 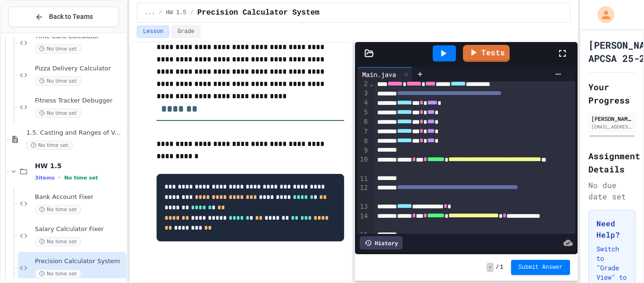 What do you see at coordinates (612, 191) in the screenshot?
I see `div: No due date set` at bounding box center [612, 191].